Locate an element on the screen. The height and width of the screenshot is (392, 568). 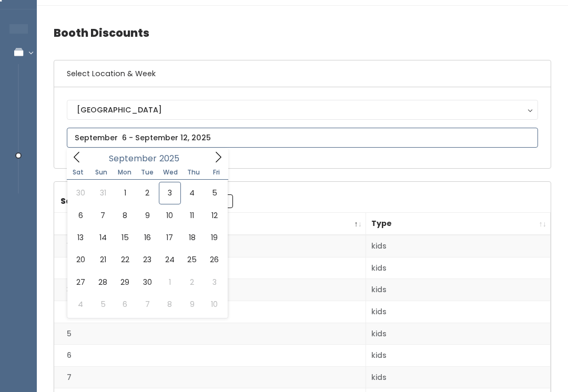
span: September 10, 2025 is located at coordinates (170, 215).